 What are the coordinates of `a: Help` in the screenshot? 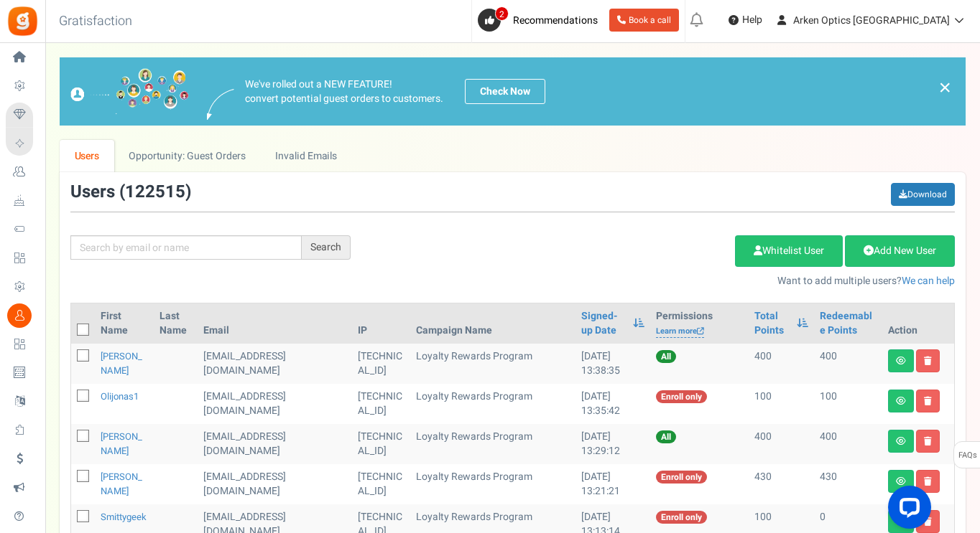 It's located at (745, 20).